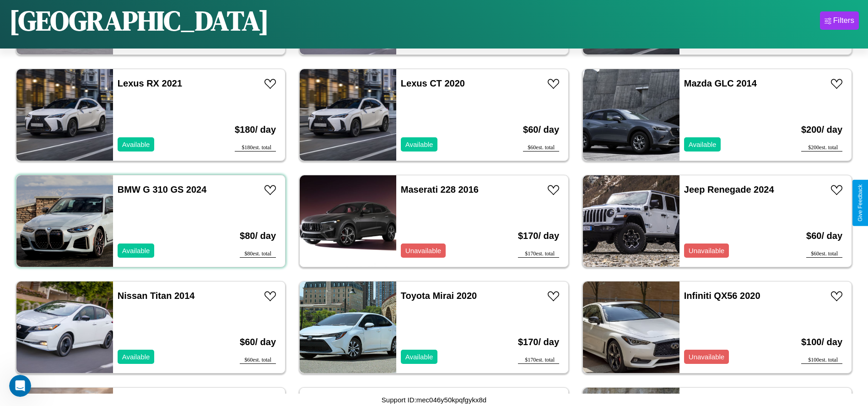 This screenshot has width=868, height=406. Describe the element at coordinates (162, 190) in the screenshot. I see `a: BMW G 310 GS 2024` at that location.